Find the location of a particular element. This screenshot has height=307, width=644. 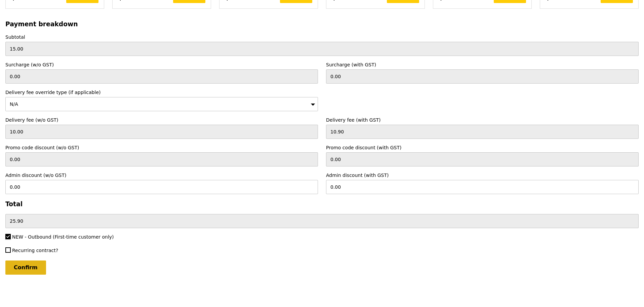

label: Subtotal is located at coordinates (322, 37).